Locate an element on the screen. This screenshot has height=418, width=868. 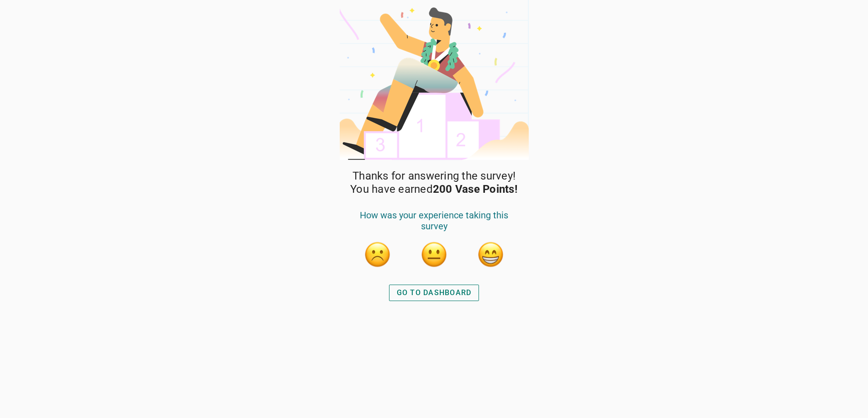
span: You have earned is located at coordinates (433, 189).